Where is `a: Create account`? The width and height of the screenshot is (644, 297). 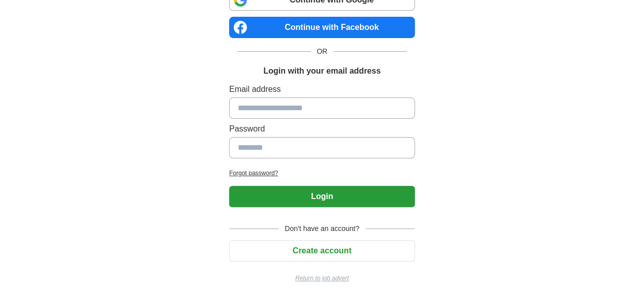
a: Create account is located at coordinates (322, 250).